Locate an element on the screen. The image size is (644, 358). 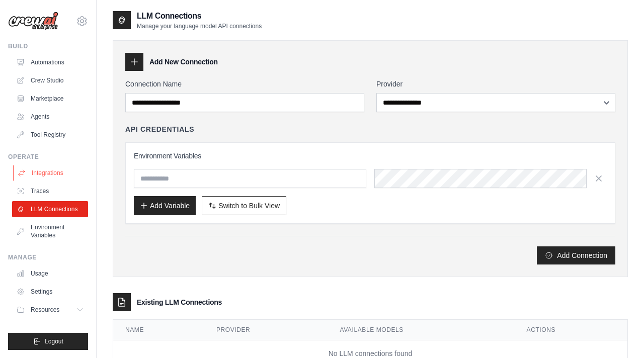
h4: API Credentials is located at coordinates (160, 129).